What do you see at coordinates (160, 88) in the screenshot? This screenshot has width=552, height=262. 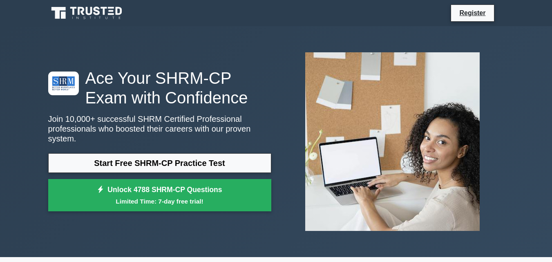 I see `h1: Ace Your SHRM-CP Exam with Confidence` at bounding box center [160, 88].